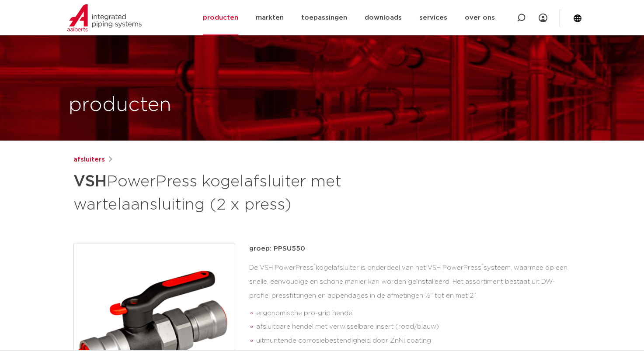 This screenshot has width=644, height=351. What do you see at coordinates (414, 327) in the screenshot?
I see `li: afsluitbare hendel met verwisselbare insert (rood/blauw)` at bounding box center [414, 327].